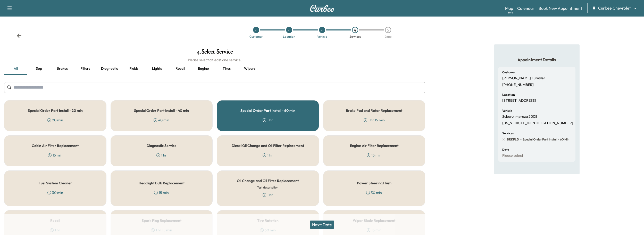  I want to click on h5: Appointment Details, so click(537, 59).